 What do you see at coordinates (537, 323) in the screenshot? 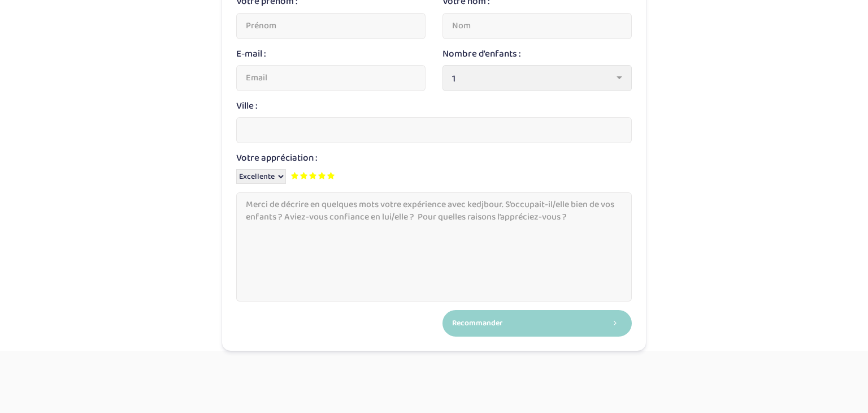
I see `button: Recommander` at bounding box center [537, 323].